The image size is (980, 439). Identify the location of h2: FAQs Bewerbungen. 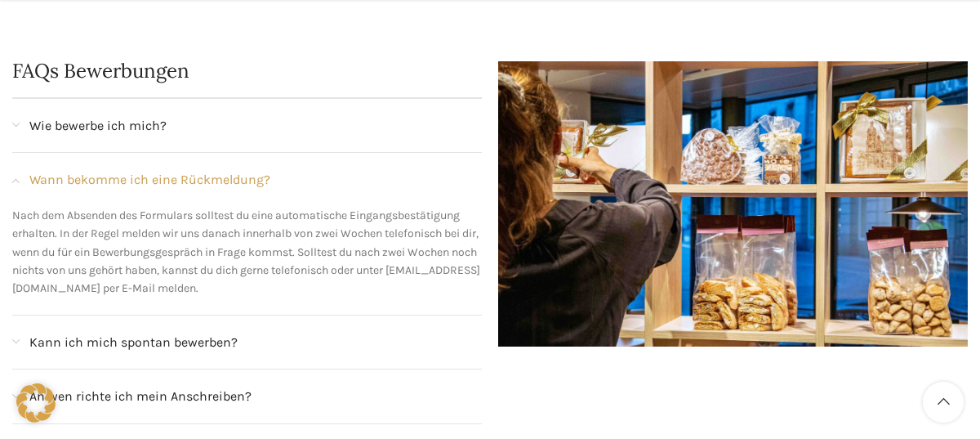
(246, 71).